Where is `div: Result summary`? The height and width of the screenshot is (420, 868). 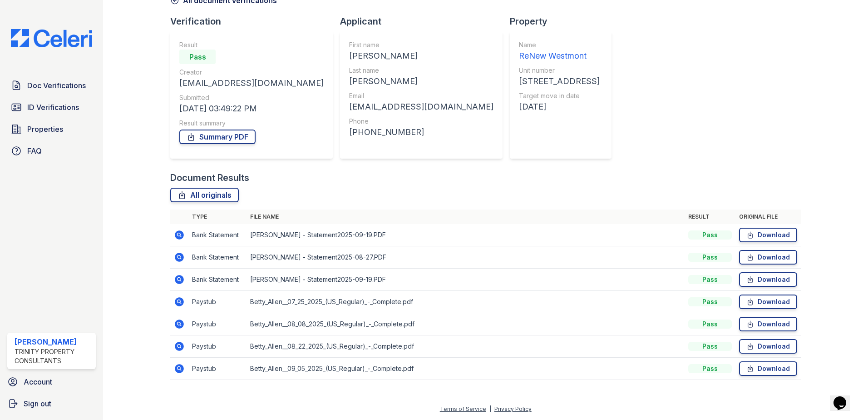 div: Result summary is located at coordinates (251, 123).